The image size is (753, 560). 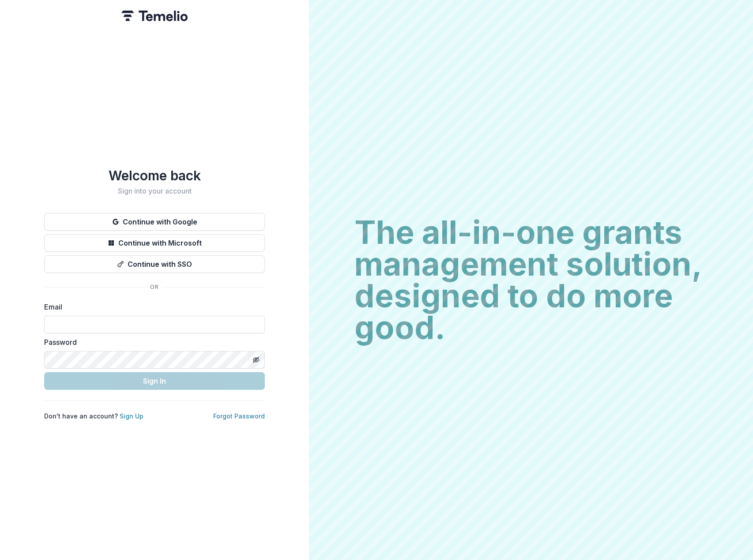 What do you see at coordinates (154, 264) in the screenshot?
I see `button: Continue with SSO` at bounding box center [154, 264].